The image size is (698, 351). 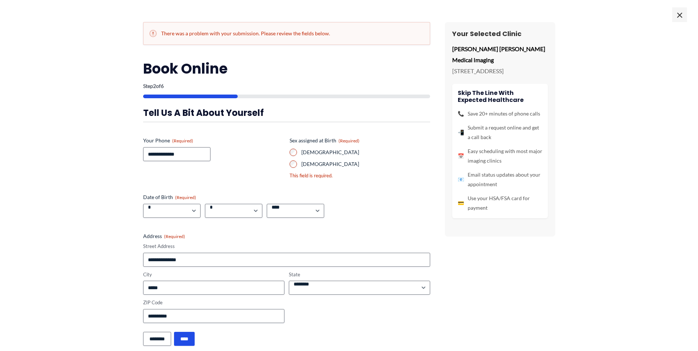 What do you see at coordinates (500, 33) in the screenshot?
I see `h3: Your Selected Clinic` at bounding box center [500, 33].